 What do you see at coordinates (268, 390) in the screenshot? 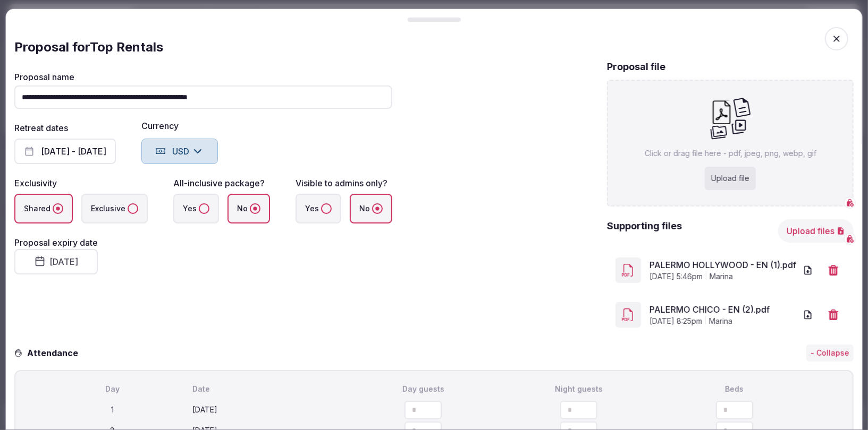
I see `div: Date` at bounding box center [268, 390].